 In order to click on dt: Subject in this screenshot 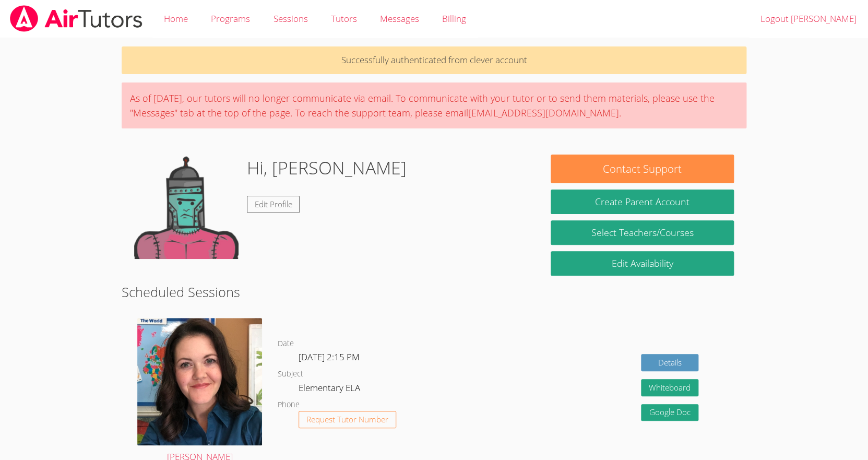, I will do `click(291, 374)`.